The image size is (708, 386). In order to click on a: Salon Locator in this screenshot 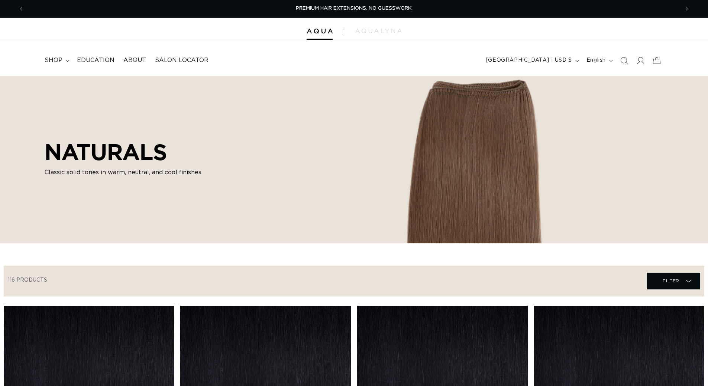, I will do `click(182, 60)`.